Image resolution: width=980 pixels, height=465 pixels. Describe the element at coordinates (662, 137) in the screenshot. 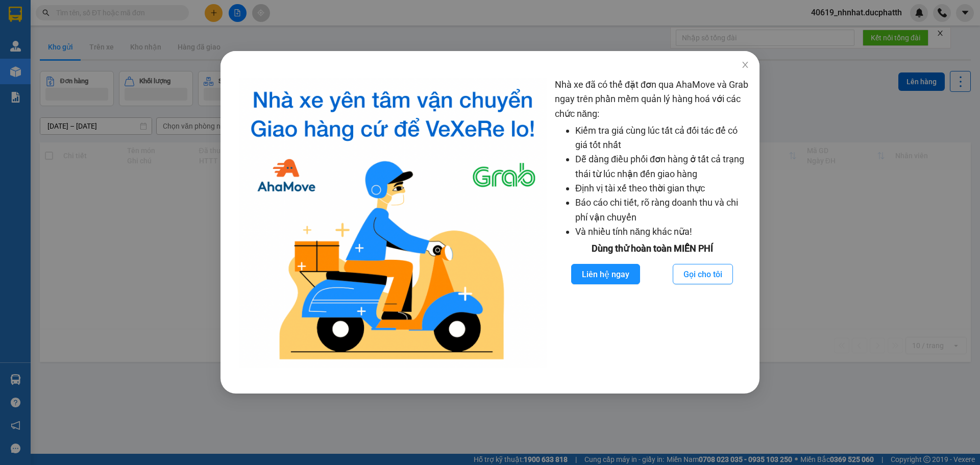

I see `li: Kiểm tra giá cùng lúc tất cả đối tác để có giá tốt nhất` at that location.